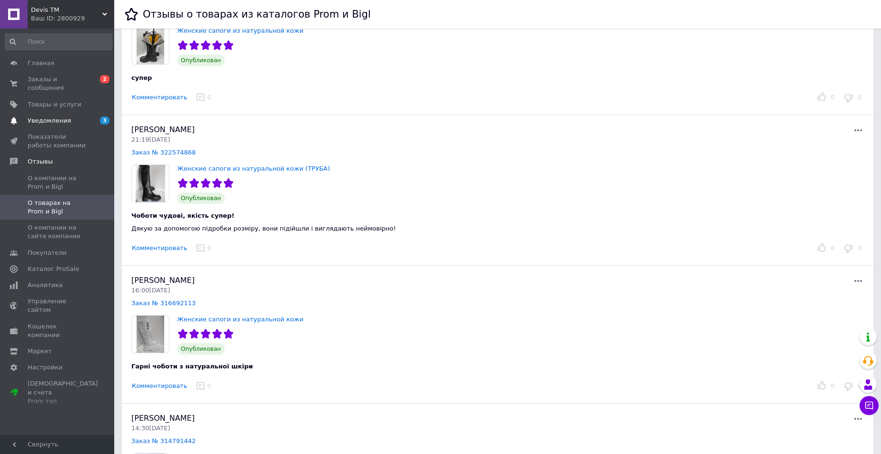 The width and height of the screenshot is (881, 454). What do you see at coordinates (54, 105) in the screenshot?
I see `span: Товары и услуги` at bounding box center [54, 105].